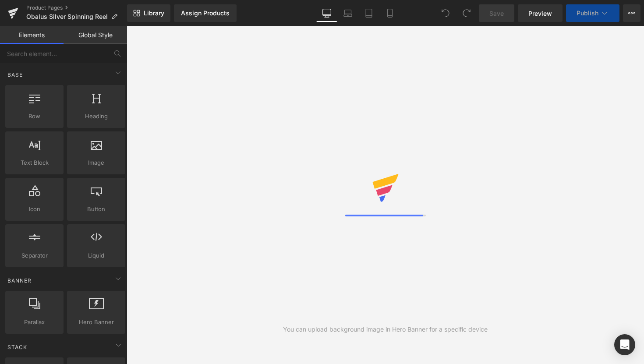 The image size is (644, 364). I want to click on a: New Library, so click(149, 13).